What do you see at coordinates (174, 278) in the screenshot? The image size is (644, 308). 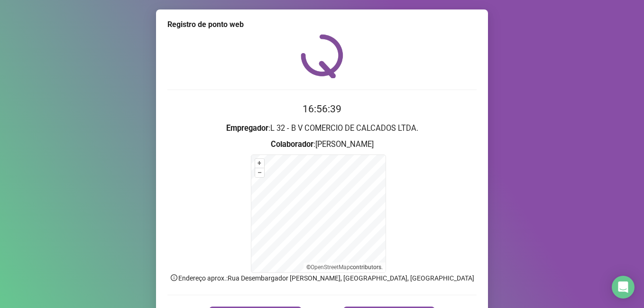 I see `span: info-circle` at bounding box center [174, 278].